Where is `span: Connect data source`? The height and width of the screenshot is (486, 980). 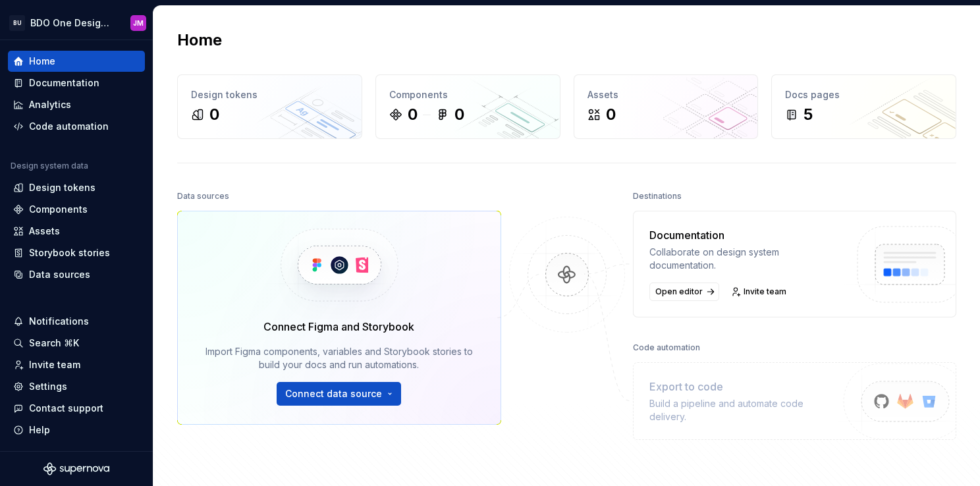 span: Connect data source is located at coordinates (333, 394).